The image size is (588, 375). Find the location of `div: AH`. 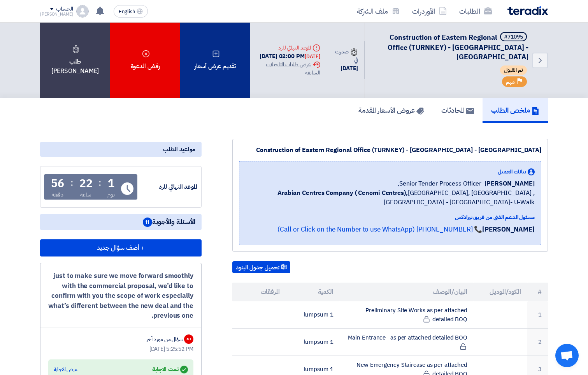

div: AH is located at coordinates (189, 339).